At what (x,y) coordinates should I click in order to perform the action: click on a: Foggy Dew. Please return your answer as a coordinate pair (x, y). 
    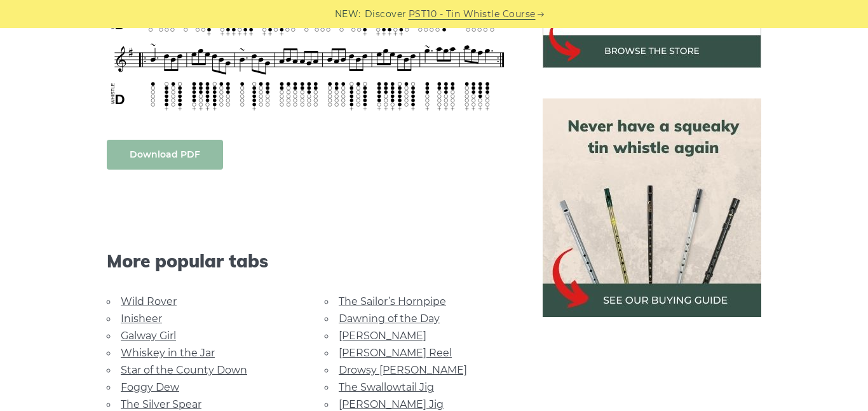
    Looking at the image, I should click on (150, 387).